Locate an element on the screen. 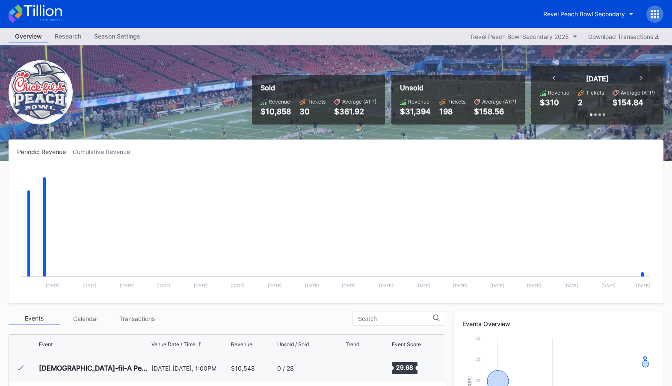 This screenshot has height=386, width=672. a: Season Settings is located at coordinates (117, 36).